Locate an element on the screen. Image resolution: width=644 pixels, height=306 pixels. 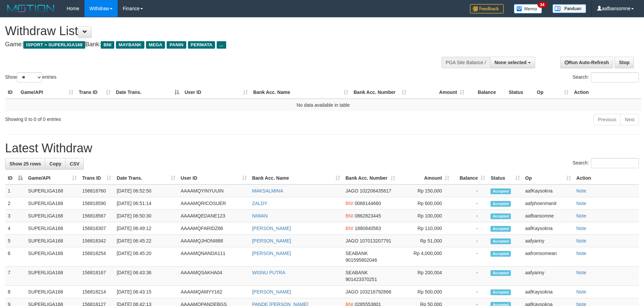
td: 156818342 is located at coordinates (97, 241).